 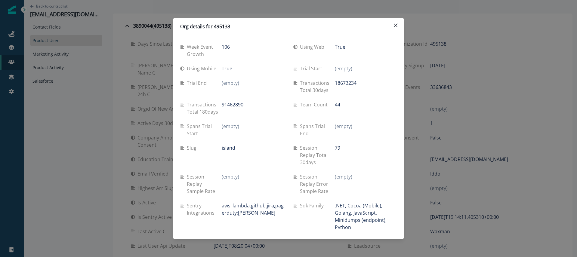 What do you see at coordinates (198, 83) in the screenshot?
I see `p: Trial end` at bounding box center [198, 83].